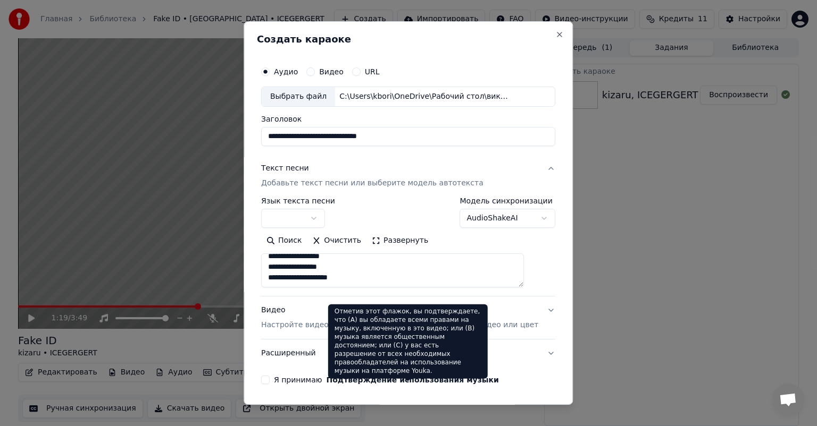 This screenshot has height=426, width=817. I want to click on button: Очистить, so click(337, 241).